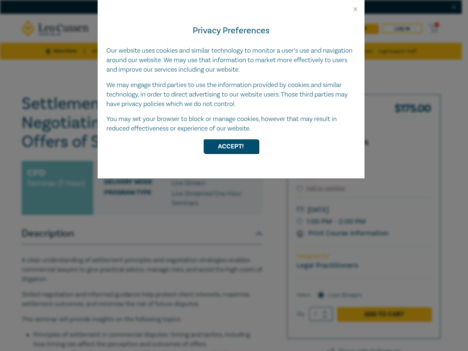 The height and width of the screenshot is (351, 468). What do you see at coordinates (231, 60) in the screenshot?
I see `p: Our website uses cookies and similar technology to monitor a user’s use and navigation around our...` at bounding box center [231, 60].